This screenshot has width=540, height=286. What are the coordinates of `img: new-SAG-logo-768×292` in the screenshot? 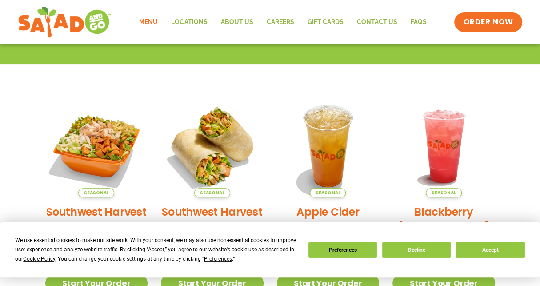 It's located at (64, 22).